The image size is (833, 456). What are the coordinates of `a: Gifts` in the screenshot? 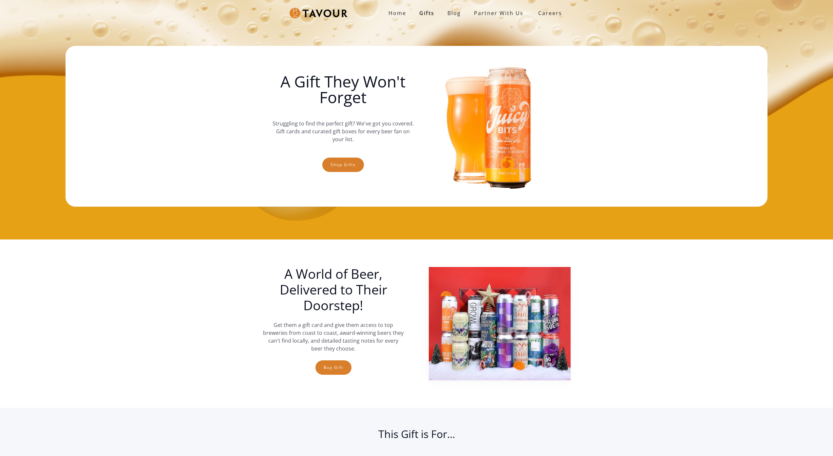 It's located at (427, 13).